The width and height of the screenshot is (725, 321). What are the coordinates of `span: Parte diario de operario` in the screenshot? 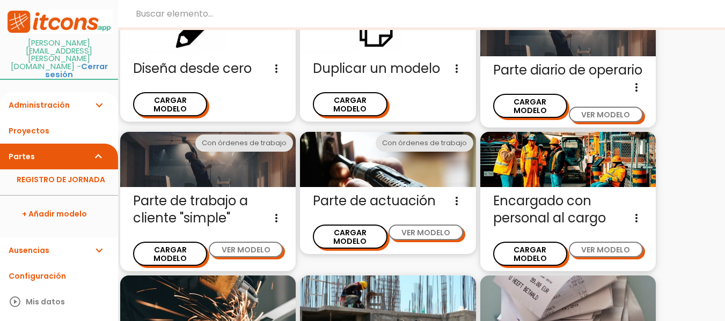 It's located at (568, 70).